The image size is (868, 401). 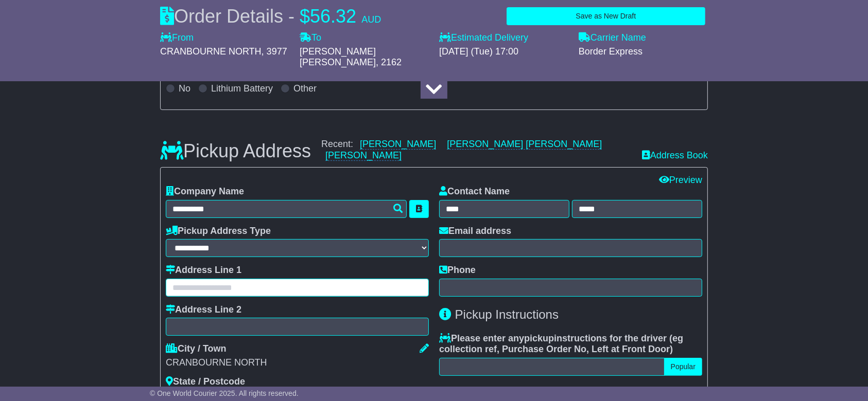 What do you see at coordinates (506, 315) in the screenshot?
I see `span: Pickup Instructions` at bounding box center [506, 315].